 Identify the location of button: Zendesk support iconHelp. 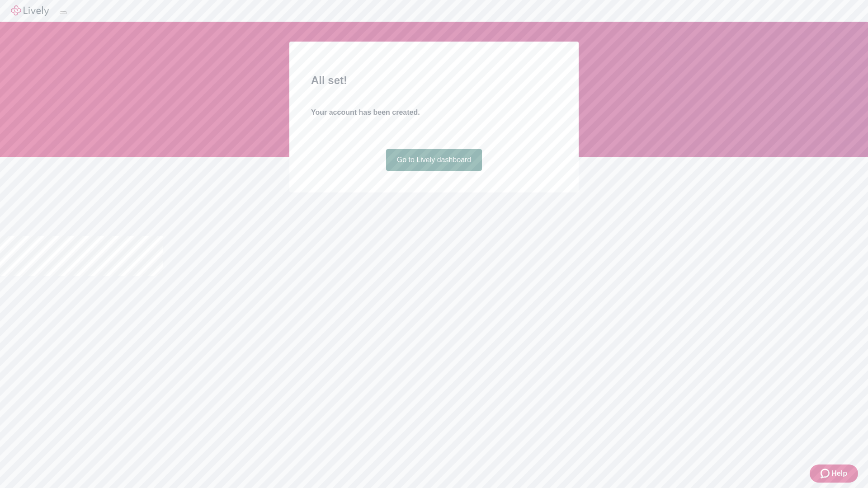
(833, 474).